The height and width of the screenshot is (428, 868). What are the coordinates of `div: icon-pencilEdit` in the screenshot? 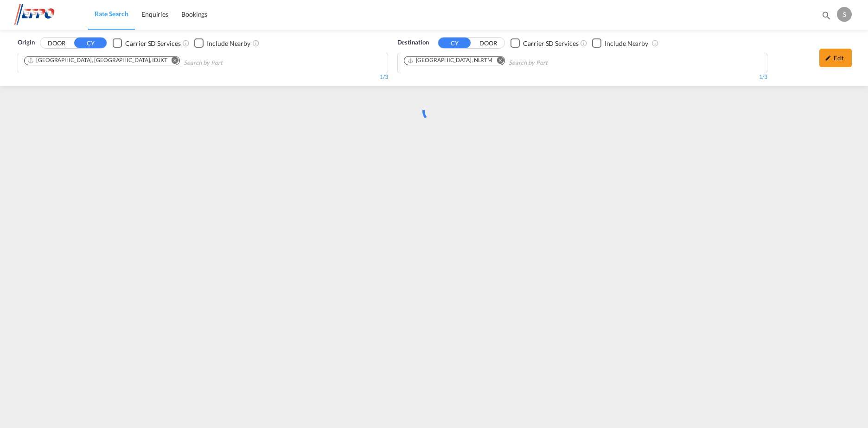 It's located at (836, 58).